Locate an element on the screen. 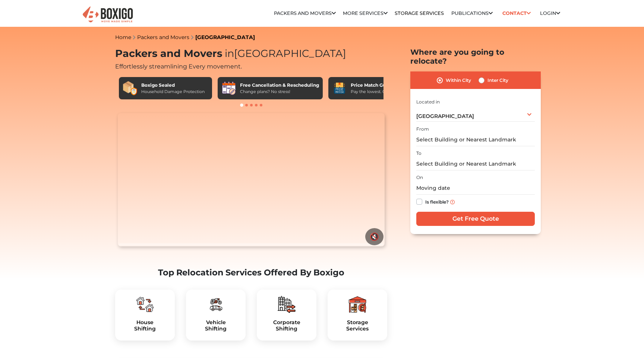 This screenshot has width=644, height=358. h2: Where are you going to relocate? is located at coordinates (476, 57).